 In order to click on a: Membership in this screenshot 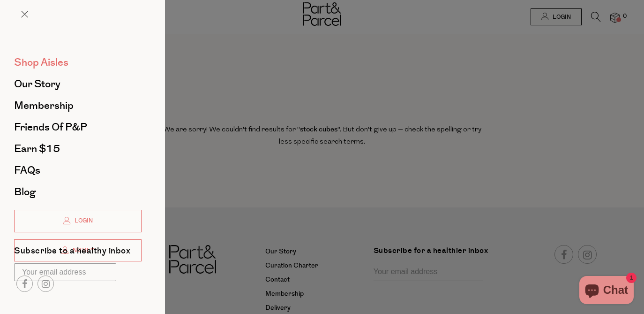, I will do `click(78, 106)`.